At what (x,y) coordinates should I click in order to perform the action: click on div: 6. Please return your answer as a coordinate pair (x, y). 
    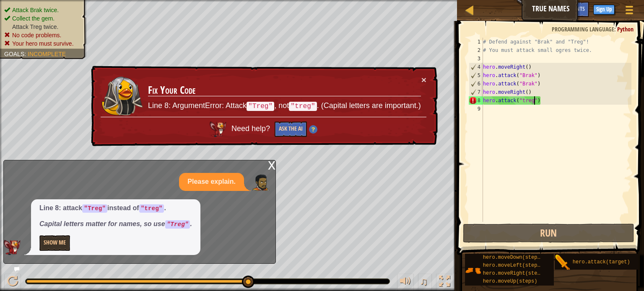
    Looking at the image, I should click on (476, 84).